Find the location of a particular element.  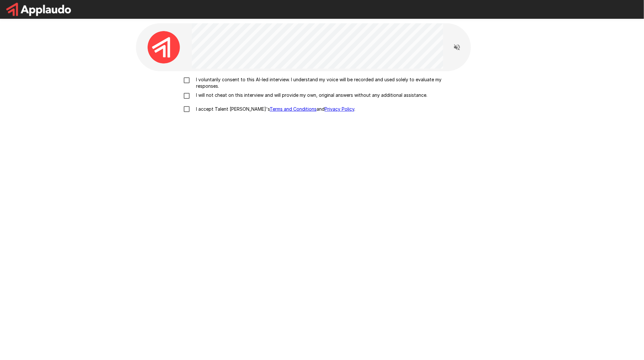

a: Terms and Conditions is located at coordinates (293, 109).